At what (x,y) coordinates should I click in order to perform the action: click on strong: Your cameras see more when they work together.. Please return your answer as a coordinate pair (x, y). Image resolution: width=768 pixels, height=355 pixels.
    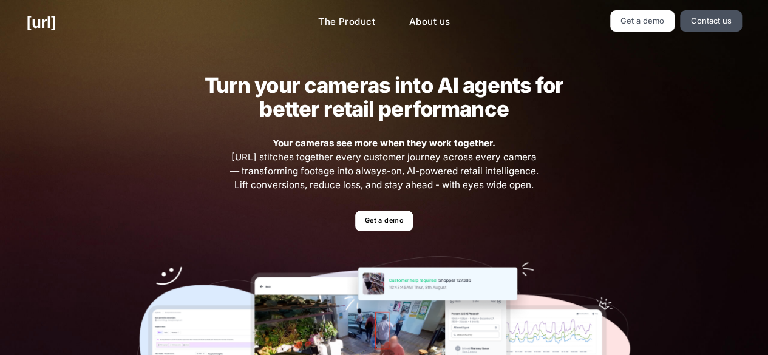
    Looking at the image, I should click on (384, 143).